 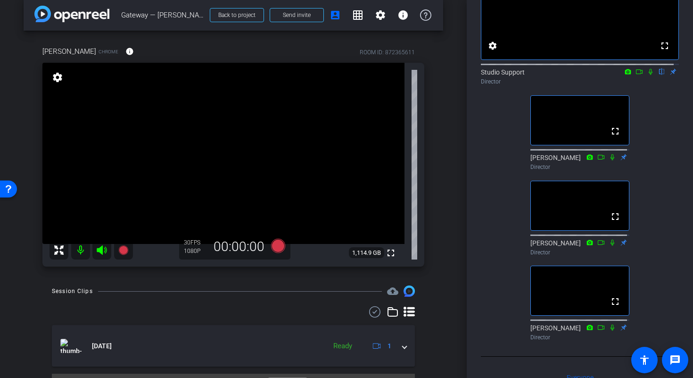 What do you see at coordinates (108, 51) in the screenshot?
I see `span: Chrome` at bounding box center [108, 51].